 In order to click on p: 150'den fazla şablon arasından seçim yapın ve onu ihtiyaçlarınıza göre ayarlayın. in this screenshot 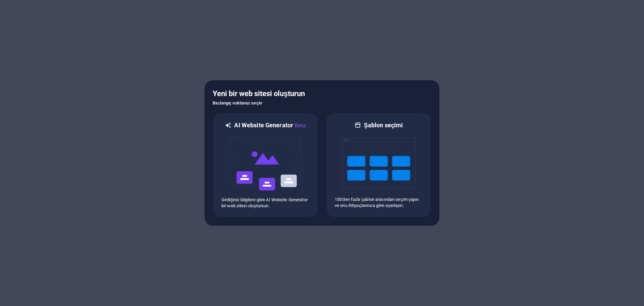, I will do `click(378, 202)`.